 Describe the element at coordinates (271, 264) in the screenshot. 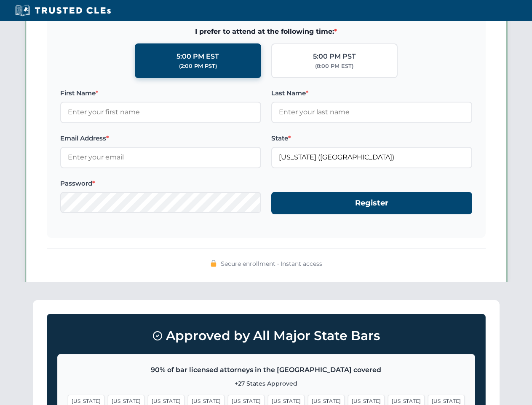

I see `span: Secure enrollment • Instant access` at that location.